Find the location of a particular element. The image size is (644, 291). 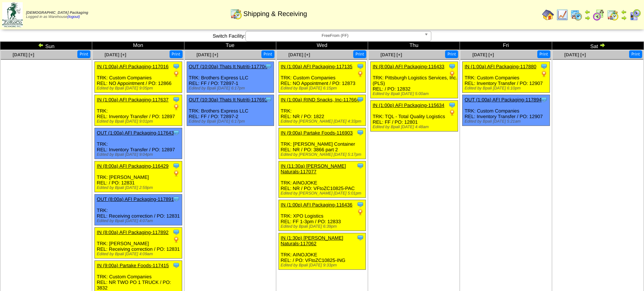

a: IN (1:00a) AFI Packaging-117016 is located at coordinates (132, 67).